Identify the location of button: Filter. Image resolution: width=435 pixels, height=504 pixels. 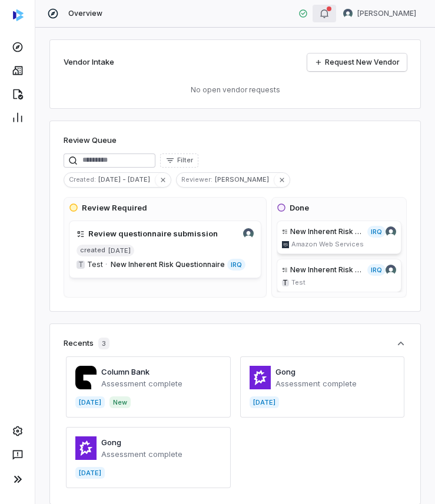
(179, 161).